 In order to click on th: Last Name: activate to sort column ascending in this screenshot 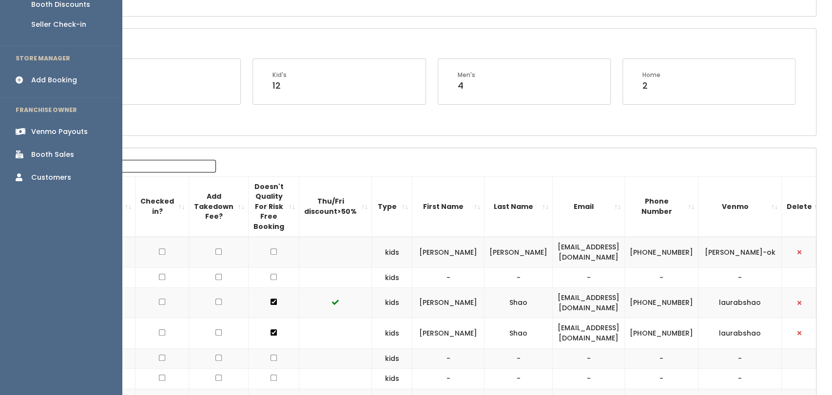, I will do `click(519, 207)`.